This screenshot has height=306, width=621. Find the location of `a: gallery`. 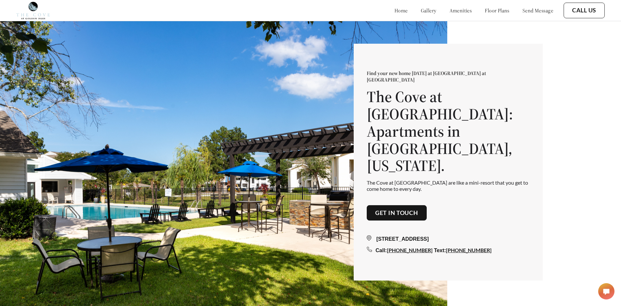

a: gallery is located at coordinates (429, 10).